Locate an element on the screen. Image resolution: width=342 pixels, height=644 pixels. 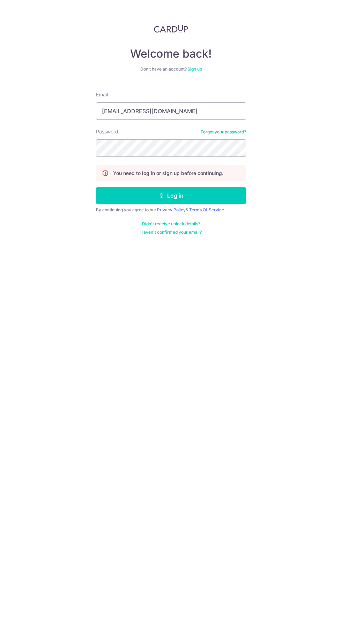
div: By continuing you agree to our & is located at coordinates (171, 210).